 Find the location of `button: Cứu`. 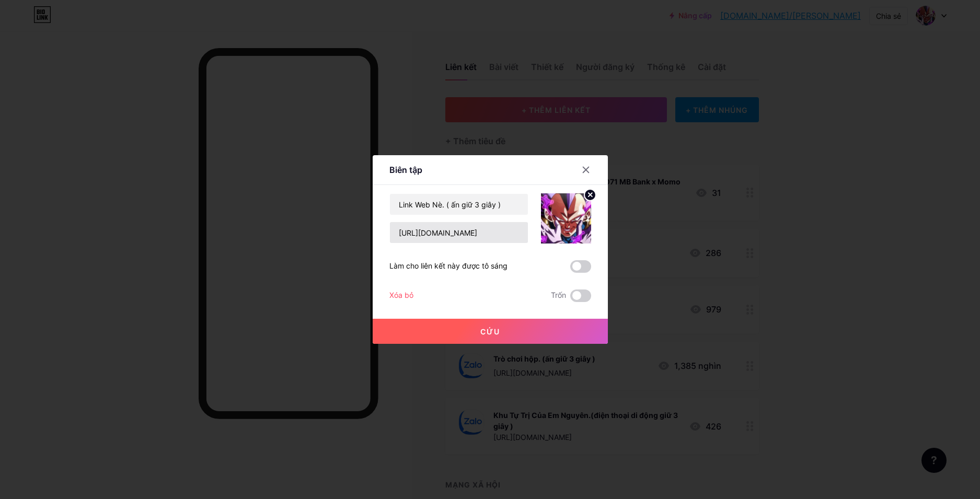

button: Cứu is located at coordinates (490, 331).